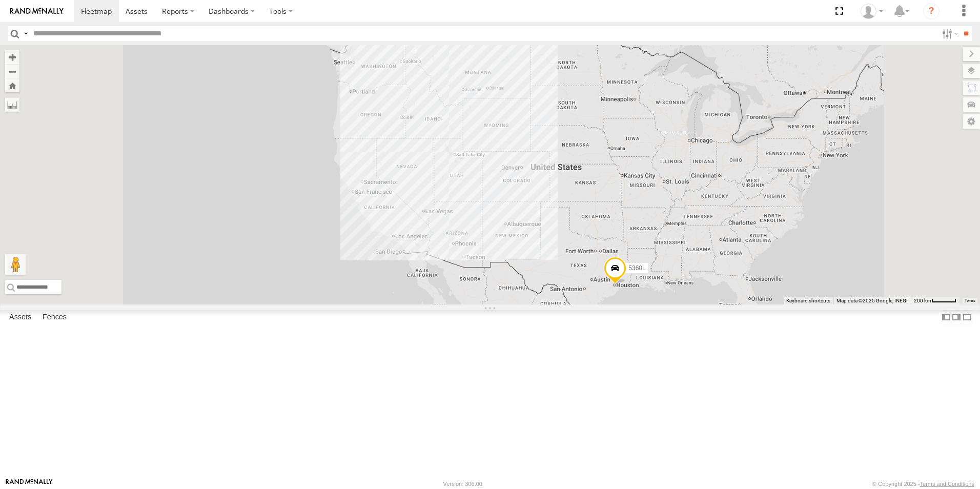 Image resolution: width=980 pixels, height=489 pixels. What do you see at coordinates (637, 268) in the screenshot?
I see `span: 5360L` at bounding box center [637, 268].